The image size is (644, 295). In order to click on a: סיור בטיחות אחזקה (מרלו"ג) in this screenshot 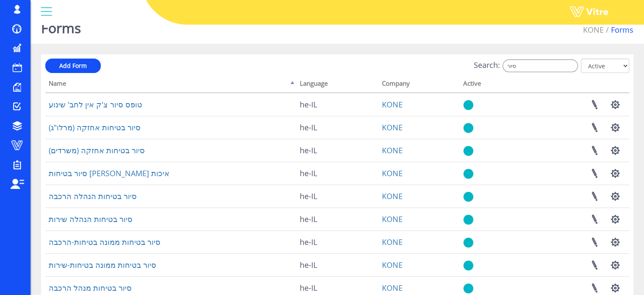, I will do `click(94, 128)`.